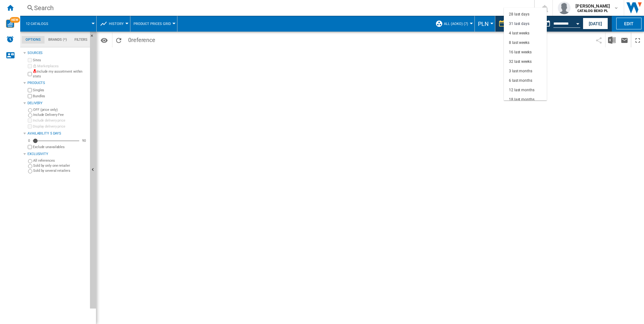  I want to click on div: 3 last months, so click(521, 71).